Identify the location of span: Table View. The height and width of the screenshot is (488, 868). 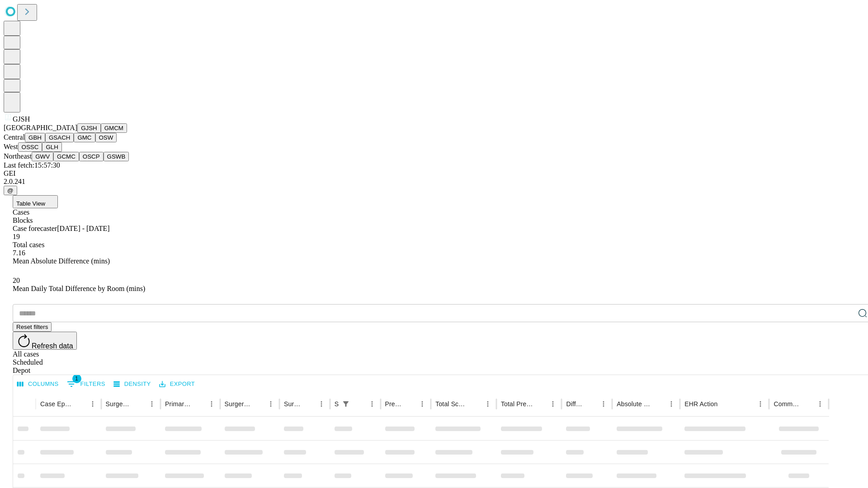
(31, 203).